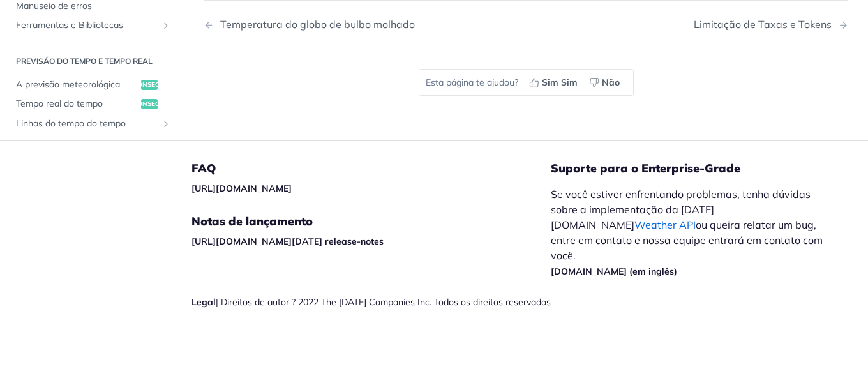 The image size is (868, 371). I want to click on a: Linhas do tempo do tempoMostrar opções para meteorológicasções de tempo, so click(92, 124).